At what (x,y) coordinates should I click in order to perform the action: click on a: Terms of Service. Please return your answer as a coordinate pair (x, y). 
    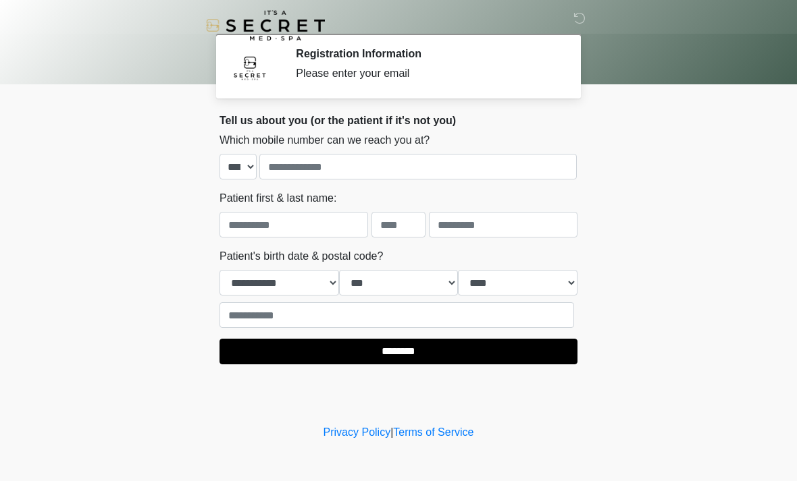
    Looking at the image, I should click on (433, 432).